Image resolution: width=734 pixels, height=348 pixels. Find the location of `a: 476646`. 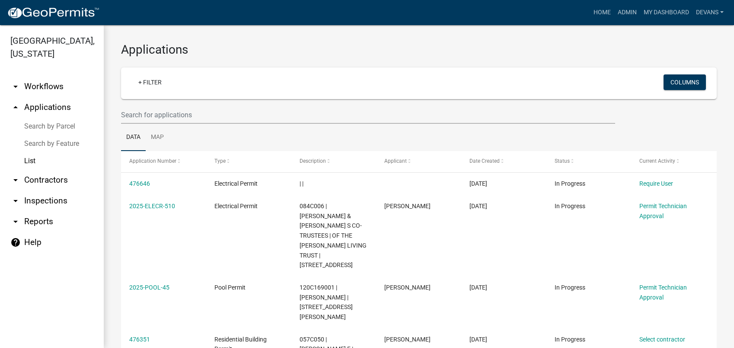

a: 476646 is located at coordinates (140, 183).